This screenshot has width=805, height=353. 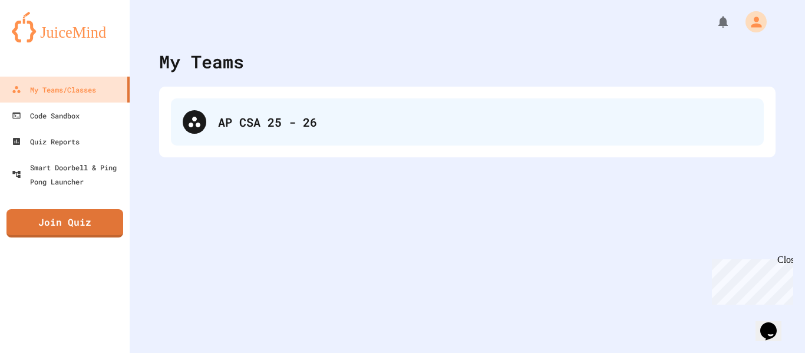 What do you see at coordinates (65, 223) in the screenshot?
I see `a: Join Quiz` at bounding box center [65, 223].